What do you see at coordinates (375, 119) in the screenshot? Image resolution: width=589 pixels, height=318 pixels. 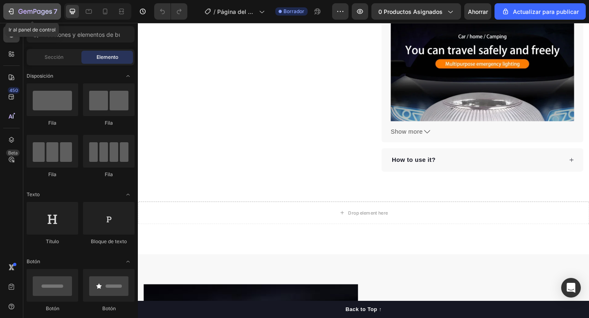 I see `button: Show more` at bounding box center [375, 119].